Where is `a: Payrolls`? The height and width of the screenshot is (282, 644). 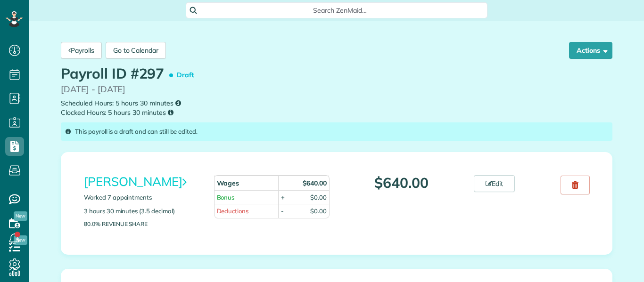
a: Payrolls is located at coordinates (81, 50).